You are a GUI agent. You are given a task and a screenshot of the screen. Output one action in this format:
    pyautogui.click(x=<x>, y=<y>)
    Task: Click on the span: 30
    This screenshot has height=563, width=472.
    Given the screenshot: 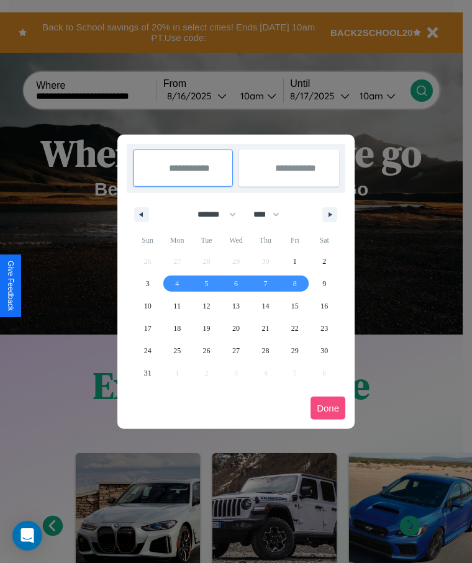 What is the action you would take?
    pyautogui.click(x=324, y=351)
    